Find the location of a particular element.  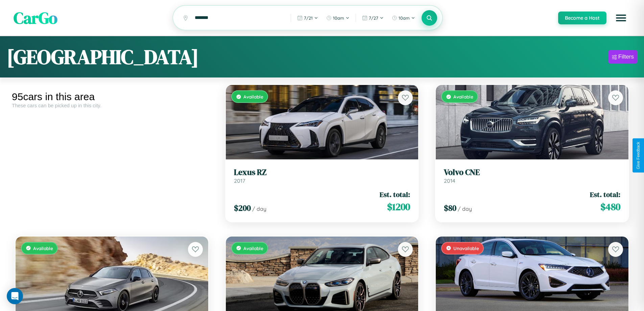

button: 7/27 is located at coordinates (373, 18).